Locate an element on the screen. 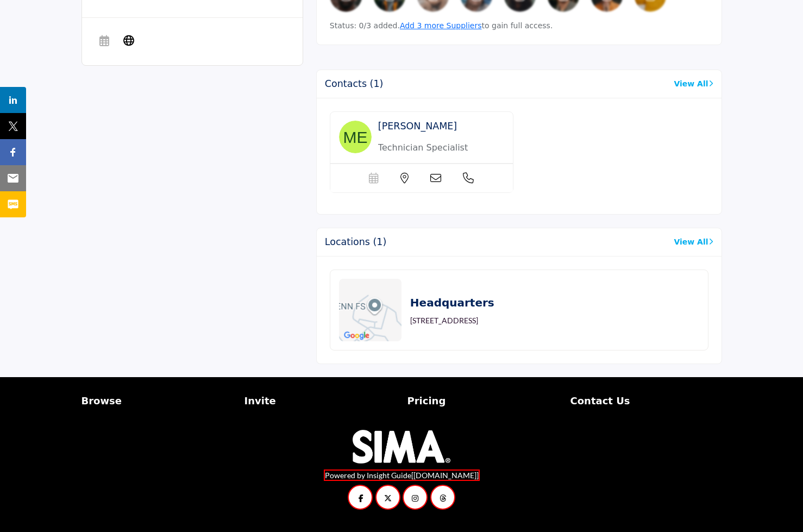 The height and width of the screenshot is (532, 803). p: Pricing is located at coordinates (483, 400).